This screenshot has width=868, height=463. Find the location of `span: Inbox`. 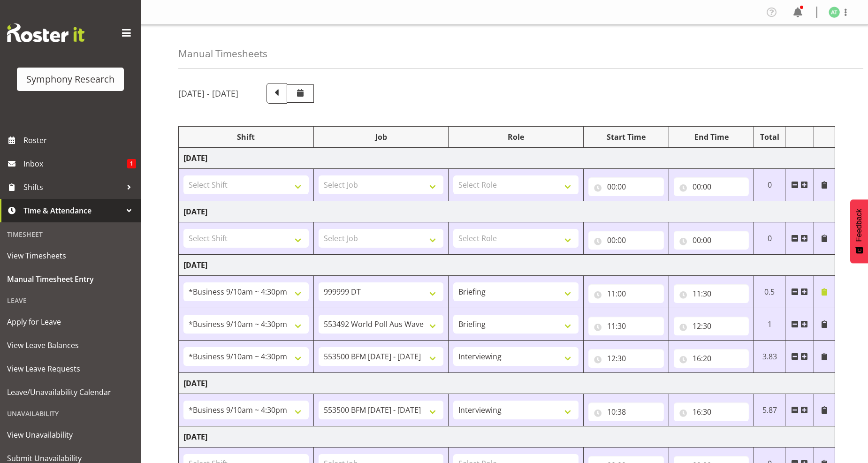

span: Inbox is located at coordinates (75, 164).